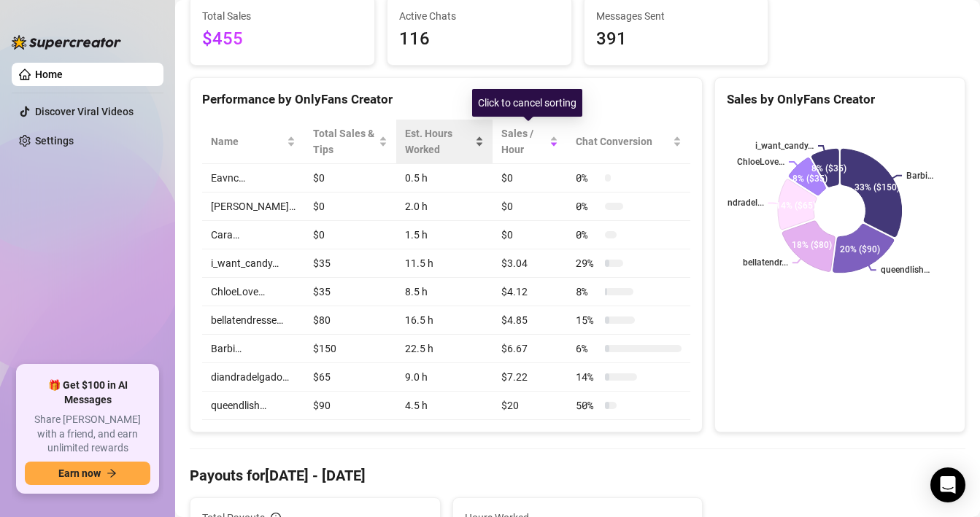  What do you see at coordinates (444, 178) in the screenshot?
I see `td: 0.5 h` at bounding box center [444, 178].